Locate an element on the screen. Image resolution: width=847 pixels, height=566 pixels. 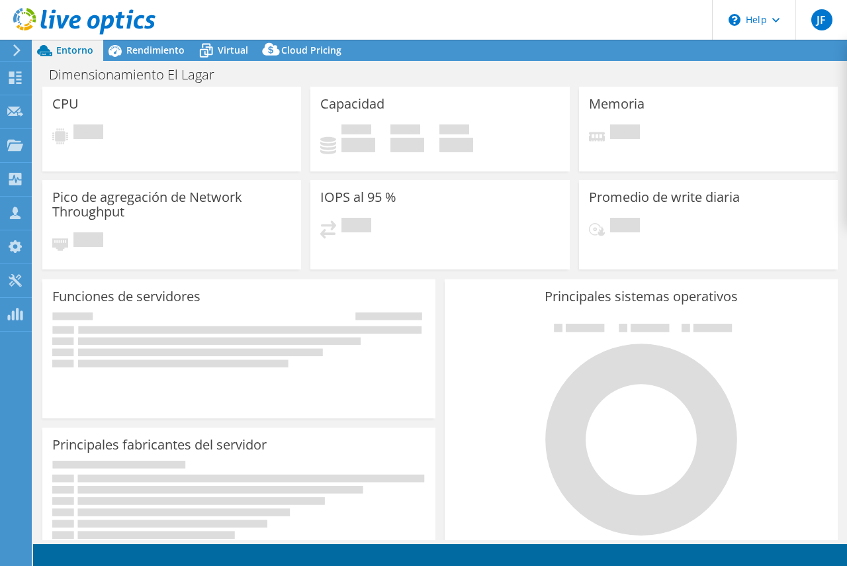
h3: Principales fabricantes del servidor is located at coordinates (160, 445).